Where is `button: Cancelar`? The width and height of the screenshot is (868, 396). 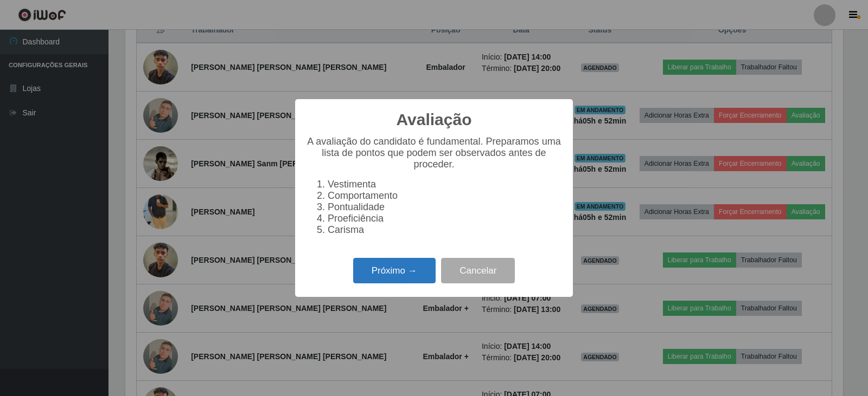
button: Cancelar is located at coordinates (478, 270).